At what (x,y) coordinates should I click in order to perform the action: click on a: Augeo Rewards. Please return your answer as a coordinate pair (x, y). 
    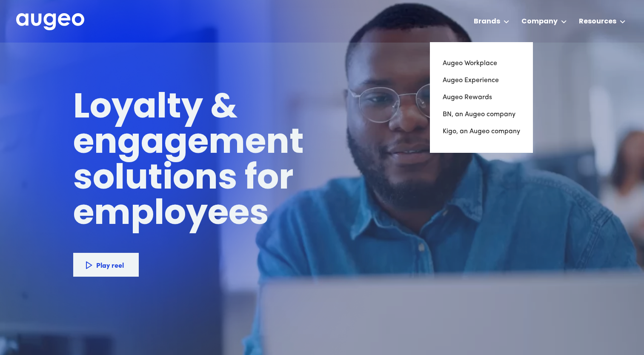
    Looking at the image, I should click on (481, 98).